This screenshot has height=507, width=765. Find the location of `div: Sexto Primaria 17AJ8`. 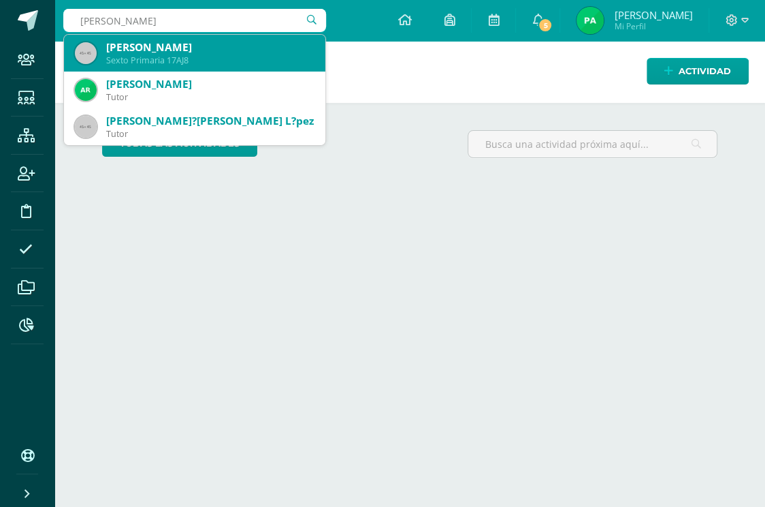

div: Sexto Primaria 17AJ8 is located at coordinates (210, 60).